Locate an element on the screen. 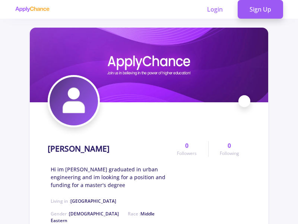  a: 0Following is located at coordinates (229, 149).